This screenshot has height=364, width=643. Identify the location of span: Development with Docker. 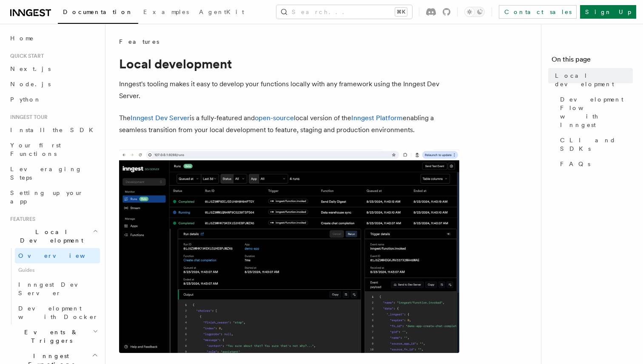
(59, 313).